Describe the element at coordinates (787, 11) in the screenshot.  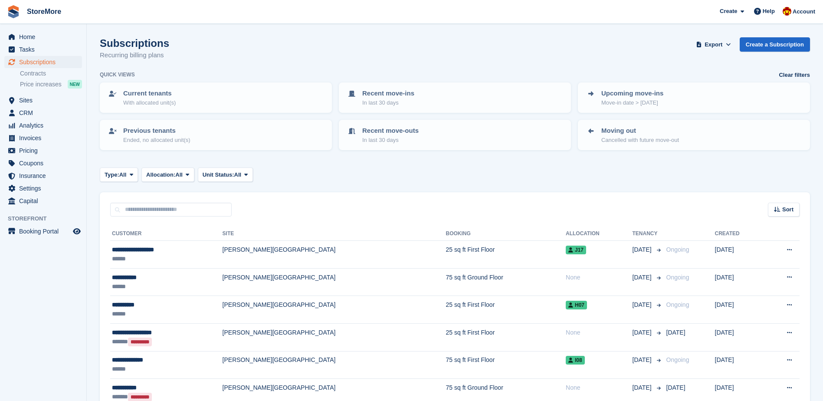
I see `img: Store More Team` at that location.